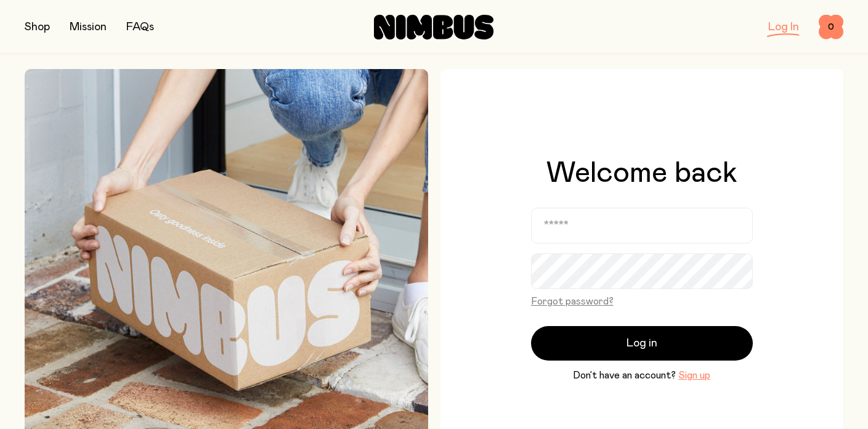 The image size is (868, 429). Describe the element at coordinates (624, 376) in the screenshot. I see `span: Don’t have an account?` at that location.